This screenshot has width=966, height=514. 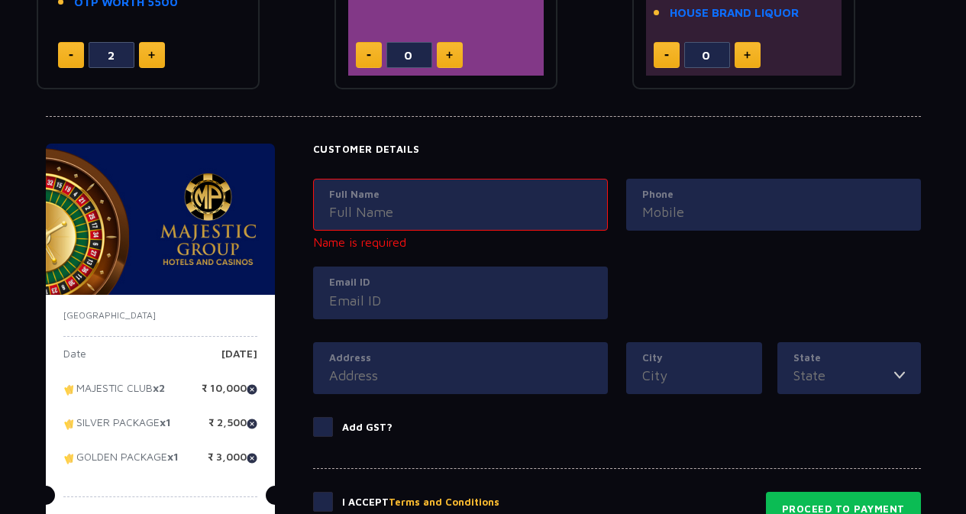 I want to click on img: toggler icon, so click(x=899, y=375).